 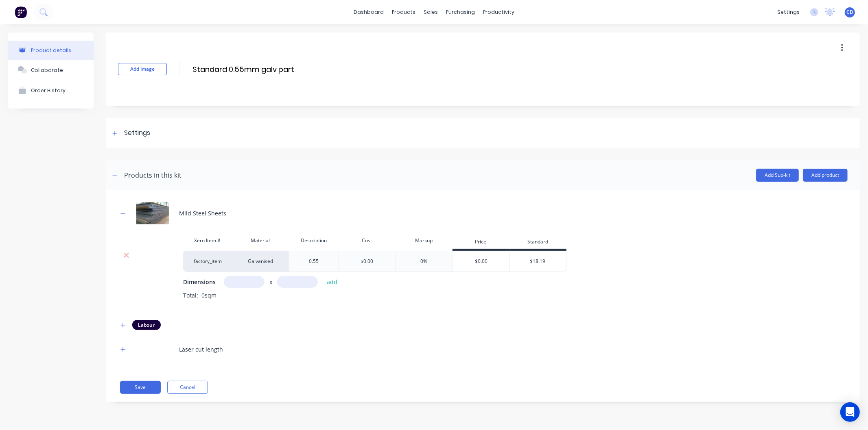 What do you see at coordinates (146, 325) in the screenshot?
I see `div: Labour` at bounding box center [146, 325].